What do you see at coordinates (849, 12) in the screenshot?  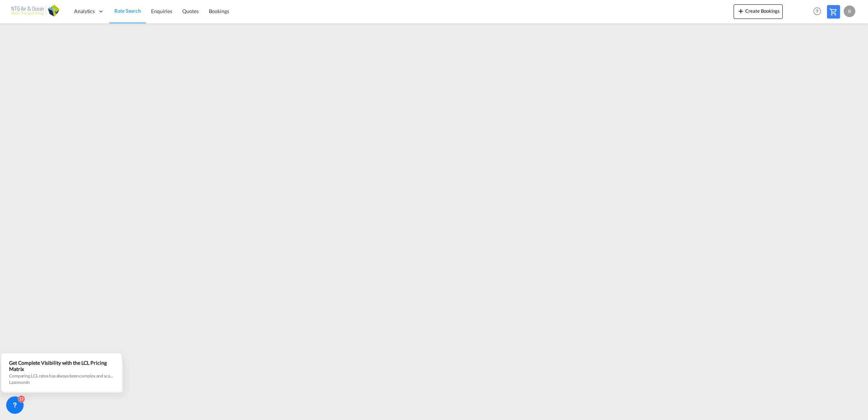 I see `div: R` at bounding box center [849, 12].